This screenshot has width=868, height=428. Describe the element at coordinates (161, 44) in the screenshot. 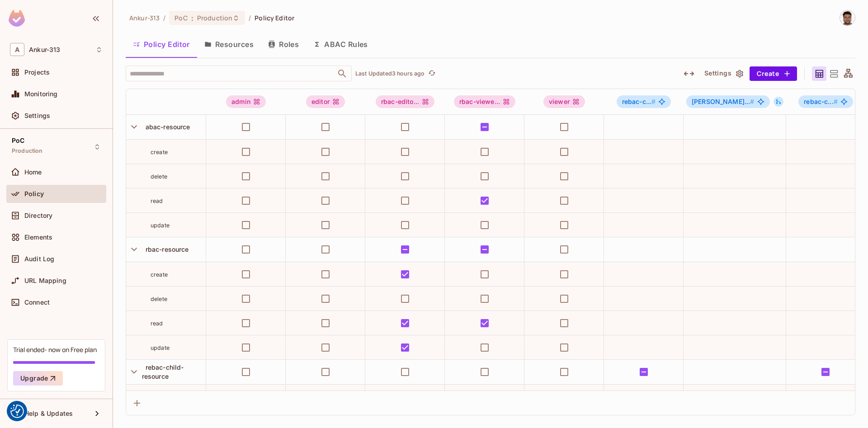

I see `button: Policy Editor` at that location.